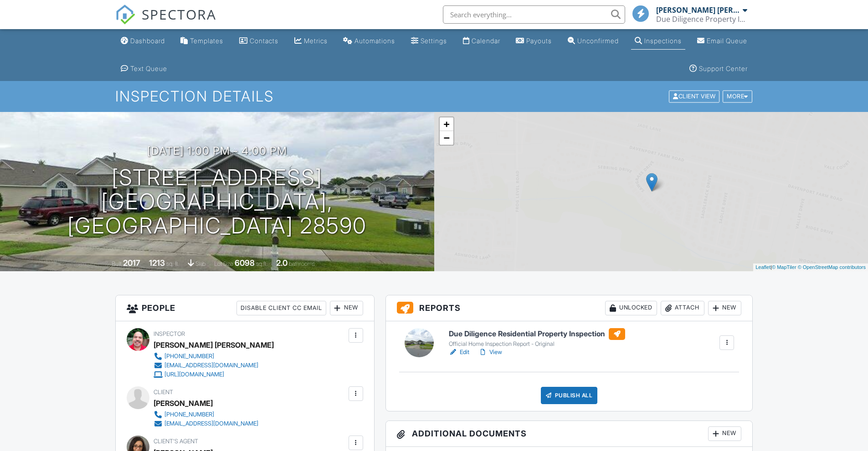 This screenshot has width=868, height=451. Describe the element at coordinates (537, 338) in the screenshot. I see `a: Due Diligence Residential Property Inspection Official Home Inspection Report - Original` at that location.